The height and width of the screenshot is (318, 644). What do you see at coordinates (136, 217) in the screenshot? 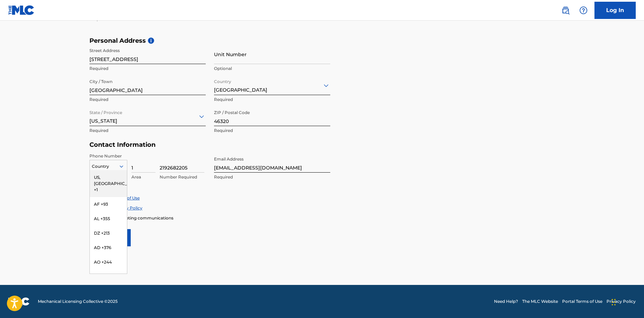
I see `span: Enroll in marketing communications` at bounding box center [136, 217].